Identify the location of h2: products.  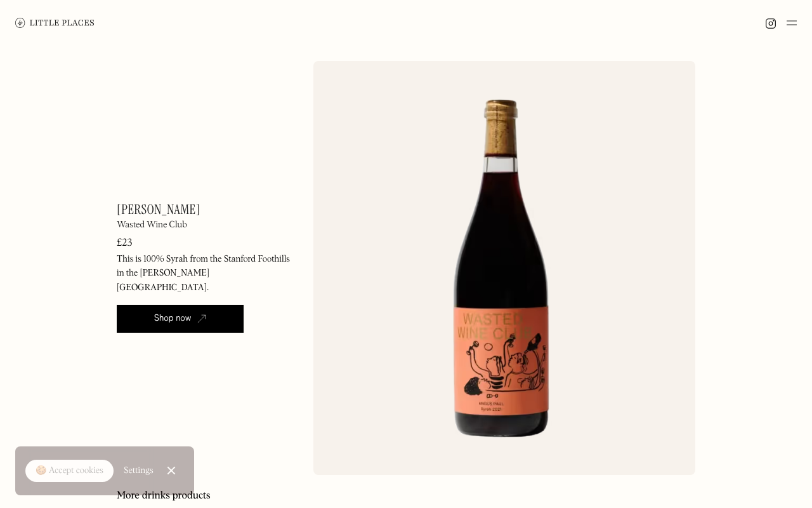
(191, 496).